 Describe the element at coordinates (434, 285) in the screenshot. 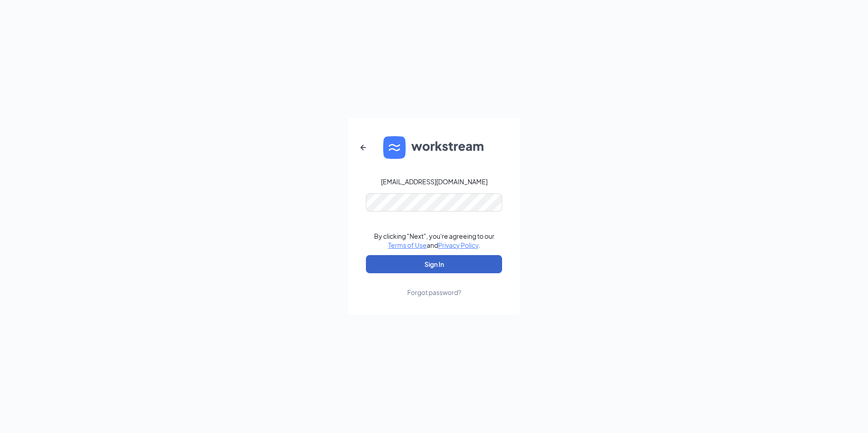

I see `a: Forgot password?` at that location.